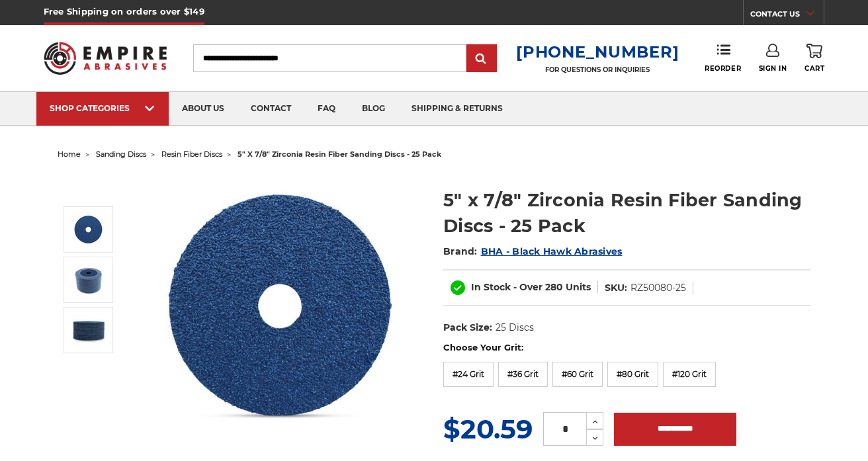 This screenshot has width=868, height=461. What do you see at coordinates (192, 154) in the screenshot?
I see `a: resin fiber discs` at bounding box center [192, 154].